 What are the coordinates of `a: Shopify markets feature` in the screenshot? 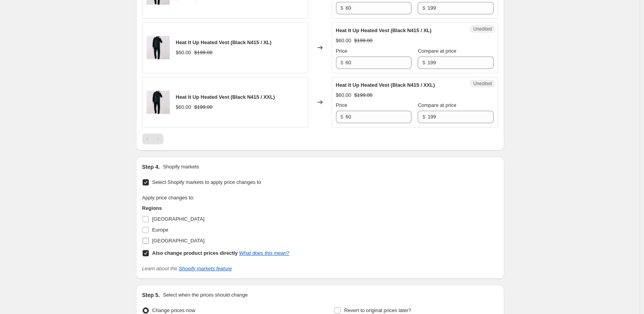 It's located at (205, 268).